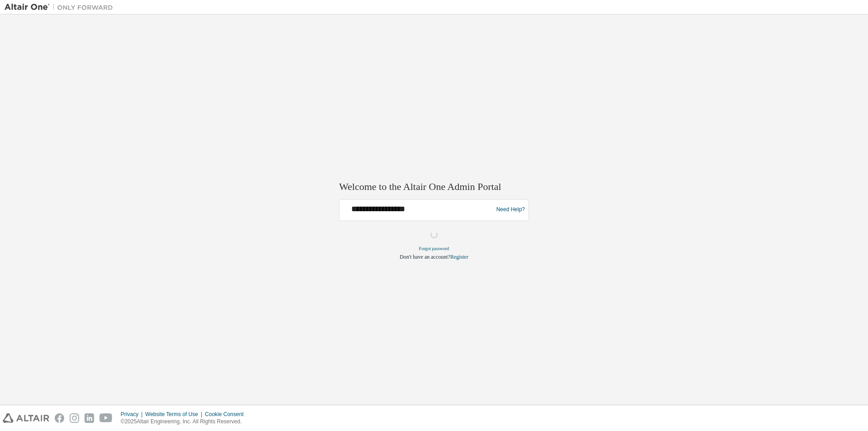  What do you see at coordinates (61, 7) in the screenshot?
I see `img: Altair One` at bounding box center [61, 7].